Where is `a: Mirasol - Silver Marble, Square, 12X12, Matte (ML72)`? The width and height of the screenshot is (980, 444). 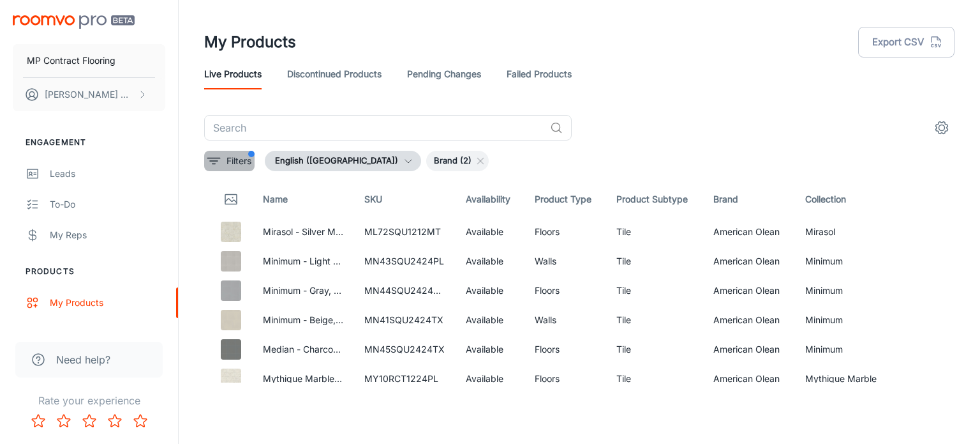 a: Mirasol - Silver Marble, Square, 12X12, Matte (ML72) is located at coordinates (374, 232).